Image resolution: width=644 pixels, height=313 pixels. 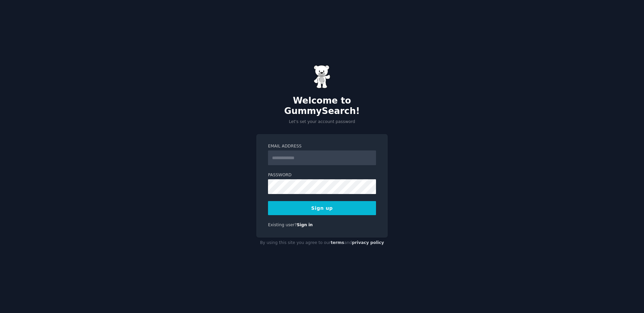 What do you see at coordinates (322, 243) in the screenshot?
I see `div: By using this site you agree to our and` at bounding box center [322, 243].